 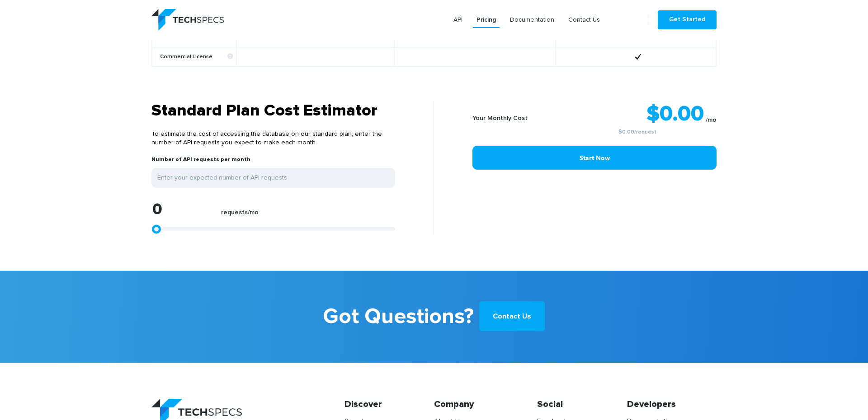 I want to click on a: Start Now, so click(x=594, y=158).